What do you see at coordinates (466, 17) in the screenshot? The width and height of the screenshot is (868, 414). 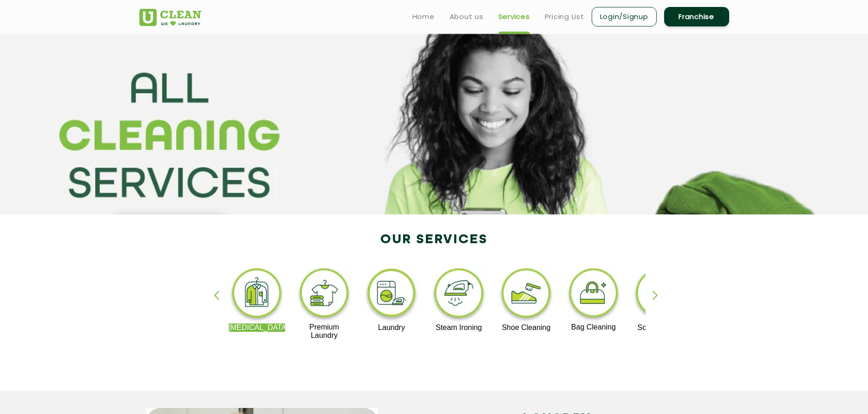 I see `a: About us` at bounding box center [466, 17].